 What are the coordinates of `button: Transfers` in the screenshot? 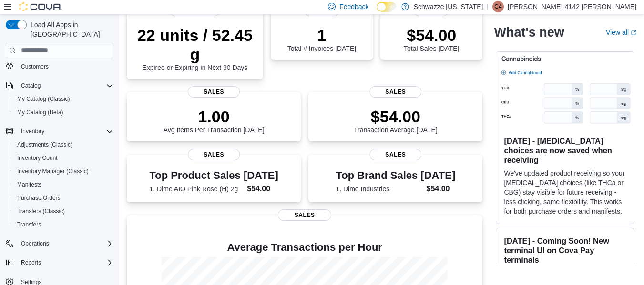 It's located at (64, 225).